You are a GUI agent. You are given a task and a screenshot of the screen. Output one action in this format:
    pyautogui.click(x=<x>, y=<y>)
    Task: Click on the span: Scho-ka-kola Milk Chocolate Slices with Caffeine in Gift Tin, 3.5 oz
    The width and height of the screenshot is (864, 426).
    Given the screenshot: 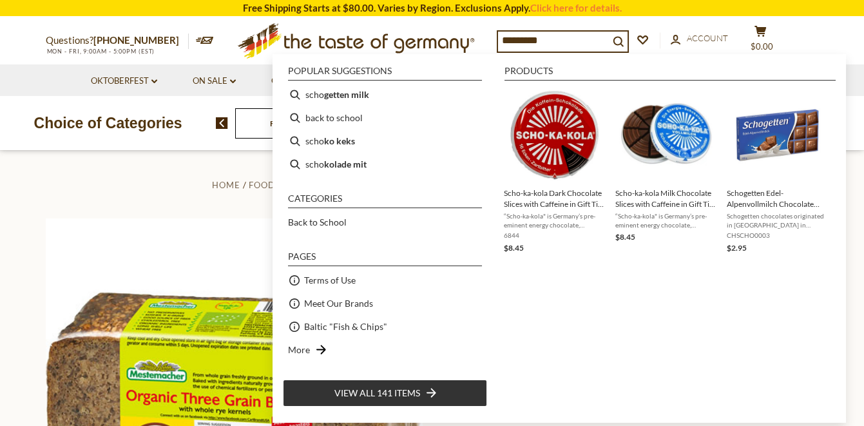 What is the action you would take?
    pyautogui.click(x=665, y=198)
    